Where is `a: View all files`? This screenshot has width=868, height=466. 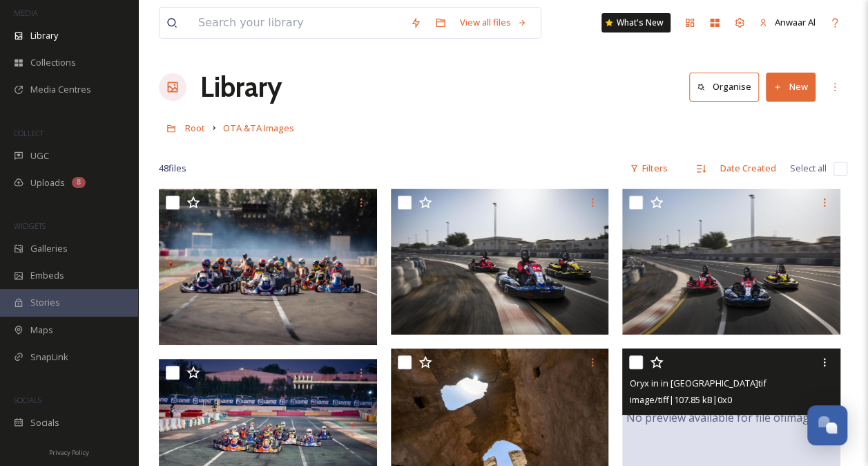
a: View all files is located at coordinates (493, 22).